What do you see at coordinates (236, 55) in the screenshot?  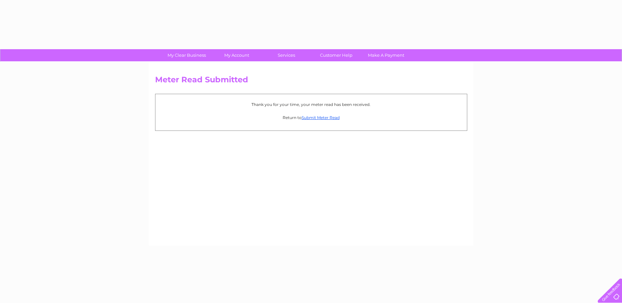 I see `a: My Account` at bounding box center [236, 55].